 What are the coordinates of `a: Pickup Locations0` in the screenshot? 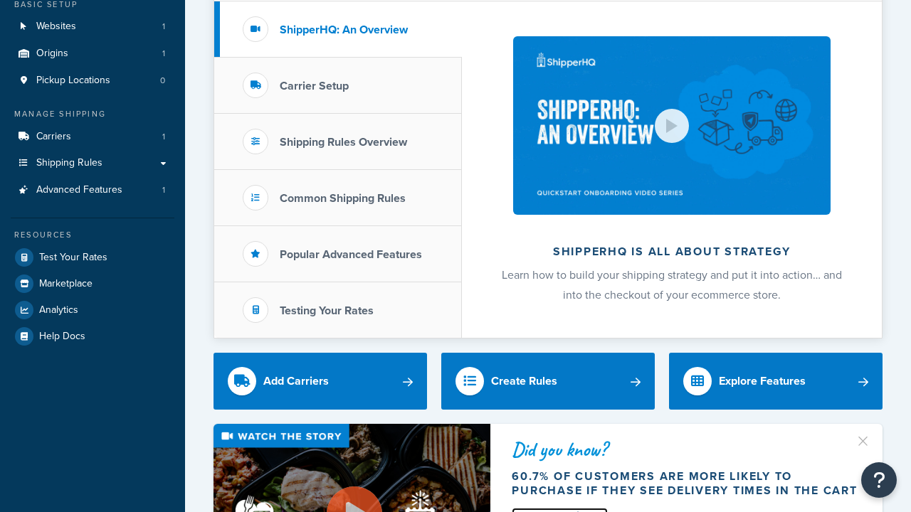 It's located at (93, 80).